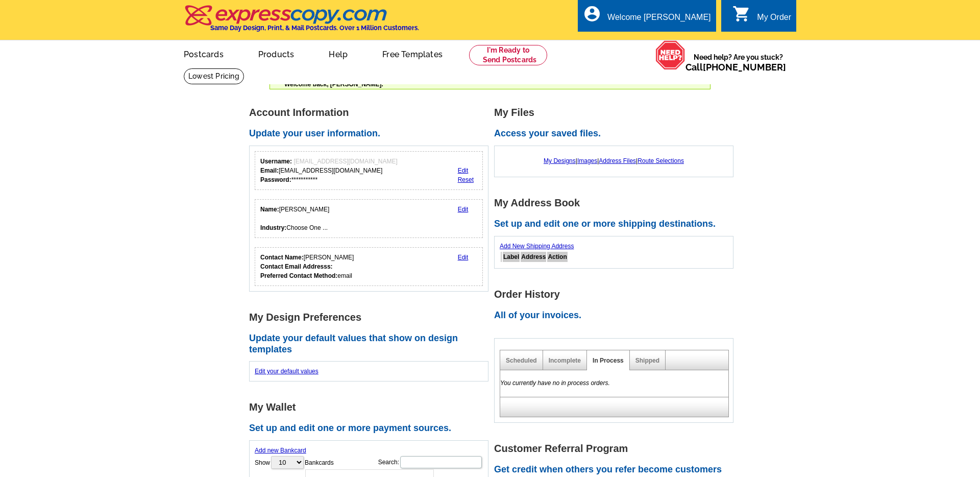 The width and height of the screenshot is (980, 477). Describe the element at coordinates (301, 22) in the screenshot. I see `a: Same Day Design, Print, & Mail Postcards. Over 1 Million Customers.` at that location.